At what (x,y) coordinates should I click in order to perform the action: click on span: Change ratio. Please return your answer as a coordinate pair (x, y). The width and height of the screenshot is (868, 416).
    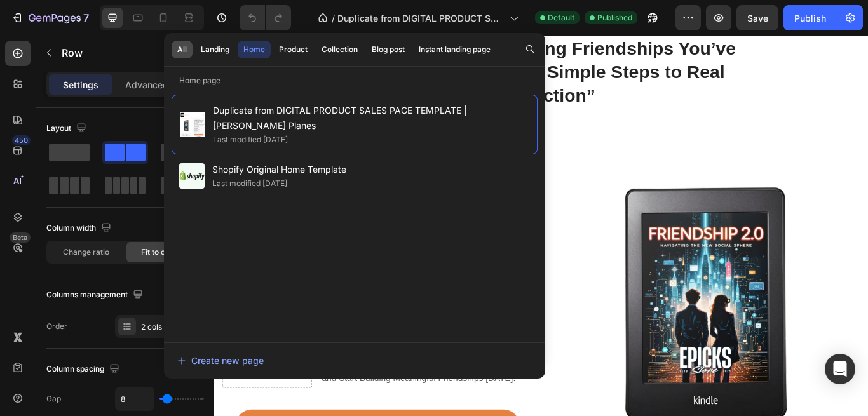
    Looking at the image, I should click on (86, 252).